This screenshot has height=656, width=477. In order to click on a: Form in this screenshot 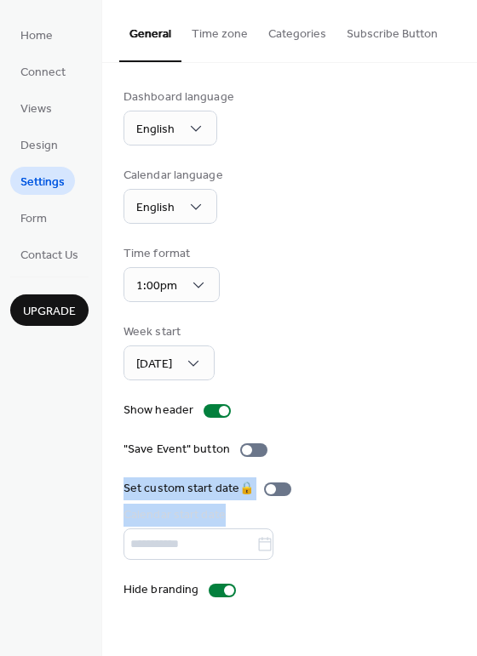, I will do `click(33, 217)`.